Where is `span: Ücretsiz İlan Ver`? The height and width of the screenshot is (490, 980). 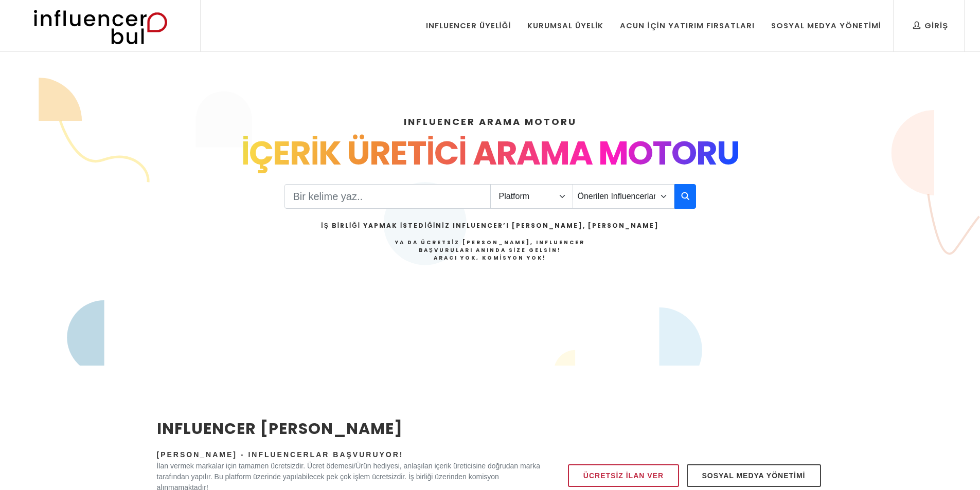
span: Ücretsiz İlan Ver is located at coordinates (623, 476).